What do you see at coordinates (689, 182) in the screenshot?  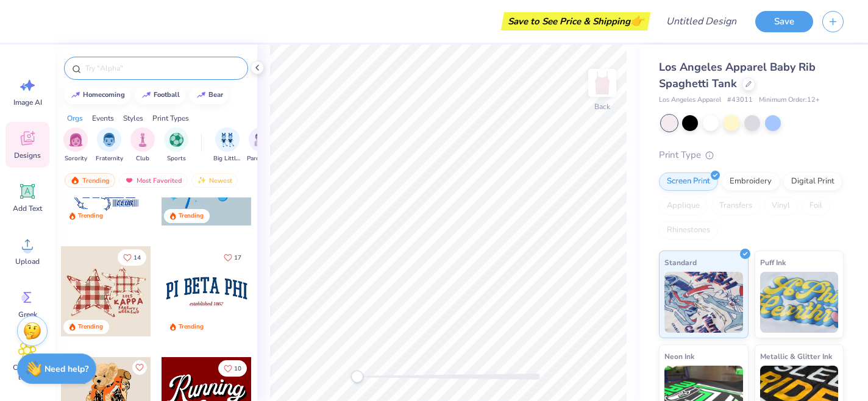 I see `div: Screen Print` at bounding box center [689, 182].